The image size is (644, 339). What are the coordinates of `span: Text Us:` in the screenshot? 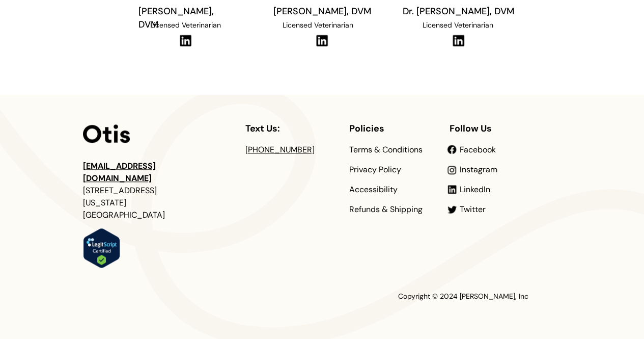 It's located at (263, 128).